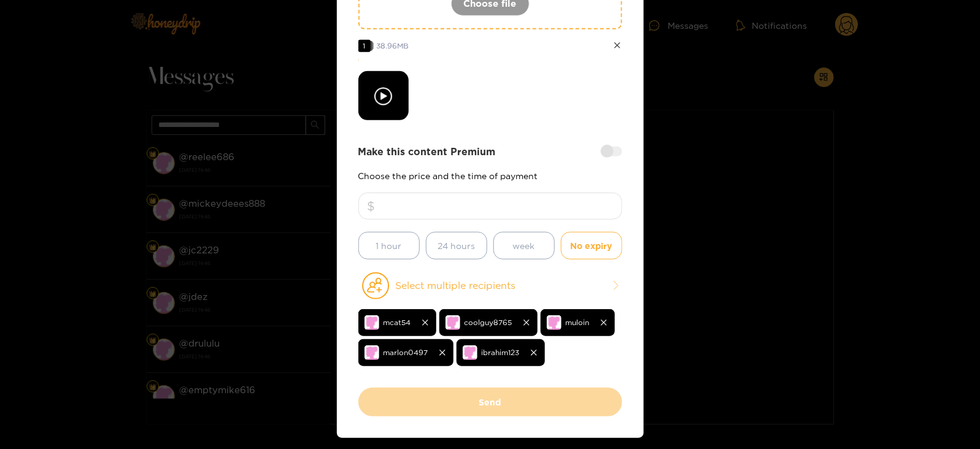  What do you see at coordinates (524, 246) in the screenshot?
I see `button: week` at bounding box center [524, 246].